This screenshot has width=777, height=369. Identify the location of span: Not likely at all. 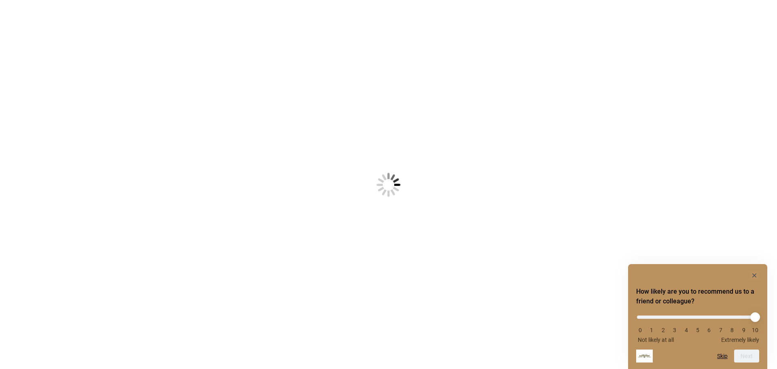
(656, 340).